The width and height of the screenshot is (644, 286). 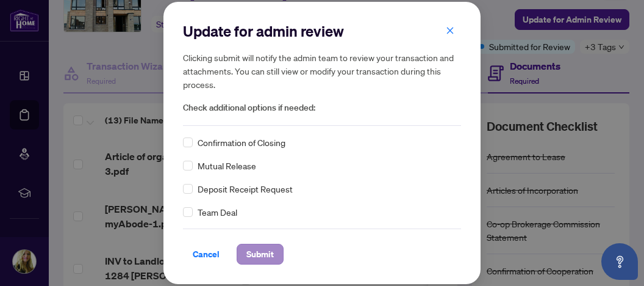 What do you see at coordinates (245, 189) in the screenshot?
I see `span: Deposit Receipt Request` at bounding box center [245, 189].